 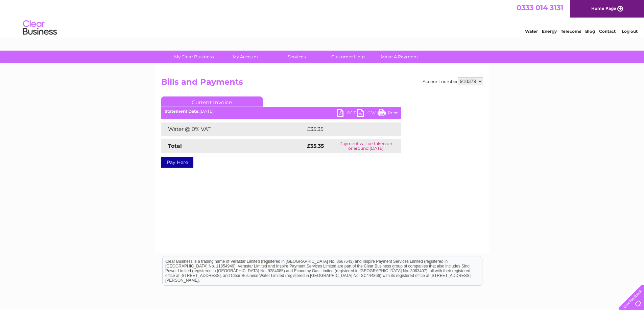 I want to click on a: Customer Help, so click(x=348, y=57).